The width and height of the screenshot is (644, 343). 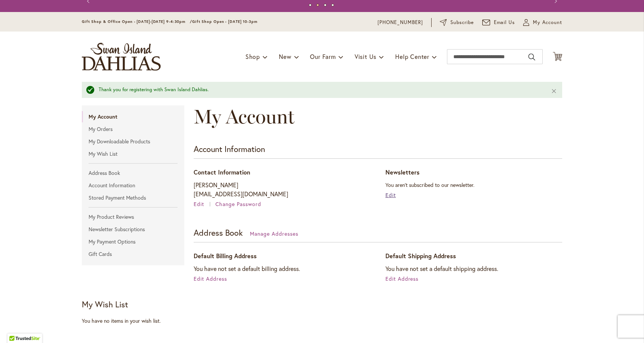 I want to click on button: 4 of 4, so click(x=333, y=5).